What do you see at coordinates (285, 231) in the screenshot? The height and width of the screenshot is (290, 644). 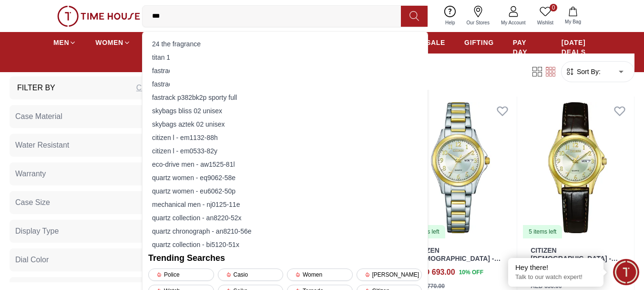 I see `div: quartz chronograph - an8210-56e` at bounding box center [285, 231].